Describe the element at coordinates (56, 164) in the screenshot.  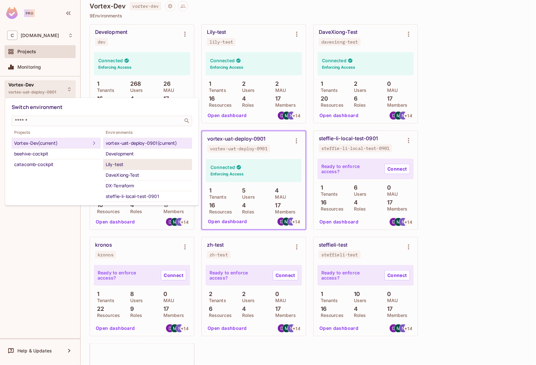
I see `div: catacomb-cockpit` at that location.